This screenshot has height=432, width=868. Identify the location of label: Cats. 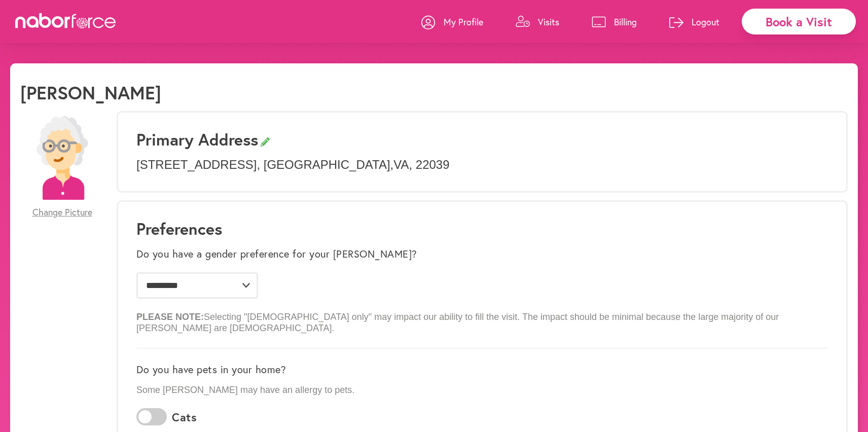
(184, 417).